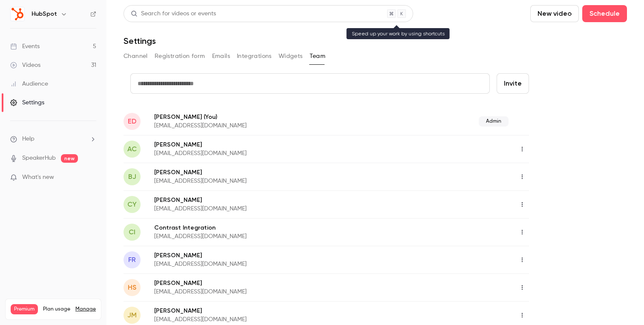  Describe the element at coordinates (221, 57) in the screenshot. I see `button: Emails` at that location.